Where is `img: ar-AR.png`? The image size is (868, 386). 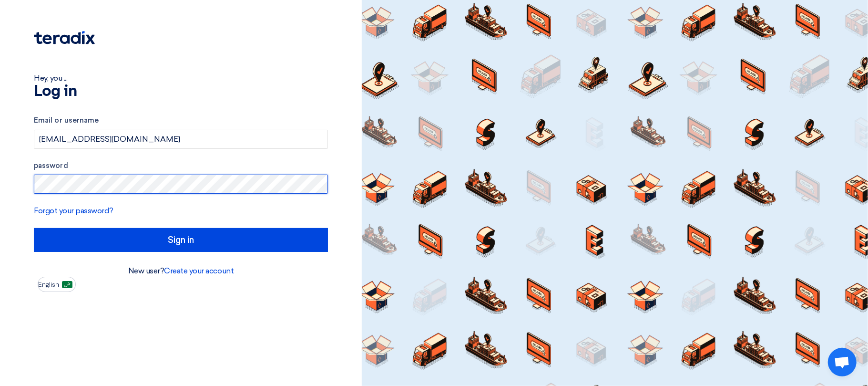
img: ar-AR.png is located at coordinates (67, 284).